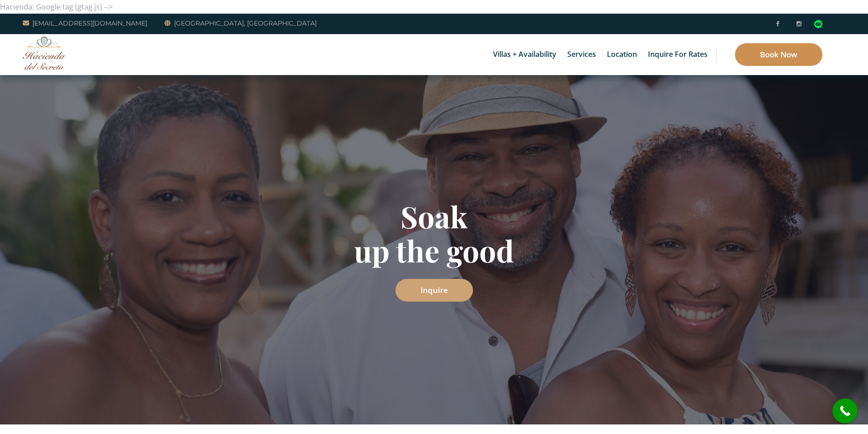 The height and width of the screenshot is (434, 868). What do you see at coordinates (844, 411) in the screenshot?
I see `a: call` at bounding box center [844, 411].